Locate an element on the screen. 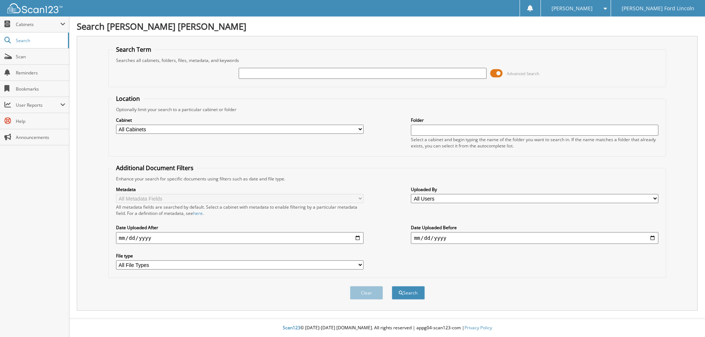 Image resolution: width=705 pixels, height=337 pixels. span: Cabinets is located at coordinates (38, 24).